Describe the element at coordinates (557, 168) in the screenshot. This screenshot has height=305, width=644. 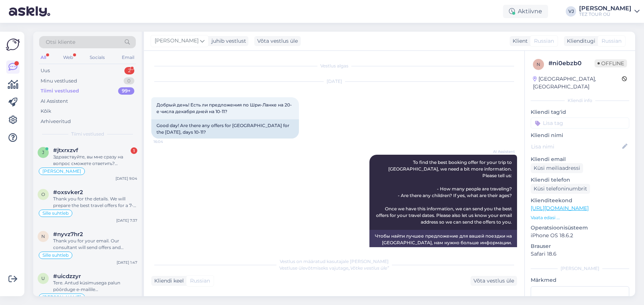
I see `div: Küsi meiliaadressi` at that location.